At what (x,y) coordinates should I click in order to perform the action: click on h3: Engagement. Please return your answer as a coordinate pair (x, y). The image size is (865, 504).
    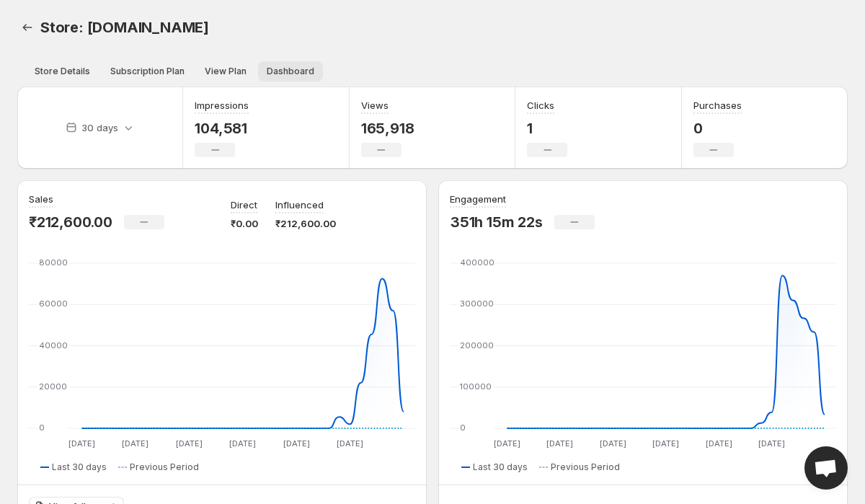
    Looking at the image, I should click on (478, 199).